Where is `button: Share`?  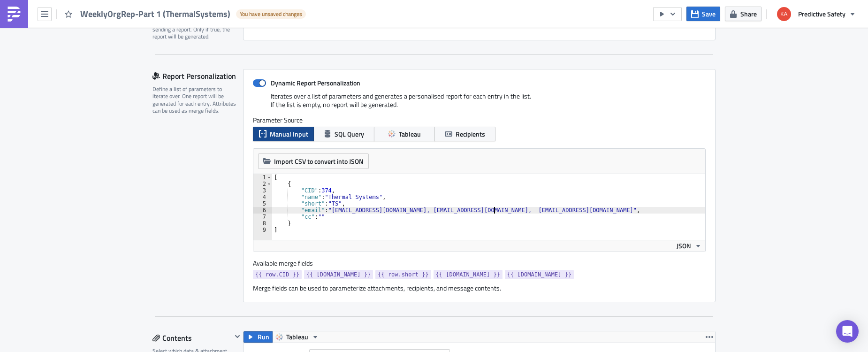 button: Share is located at coordinates (744, 14).